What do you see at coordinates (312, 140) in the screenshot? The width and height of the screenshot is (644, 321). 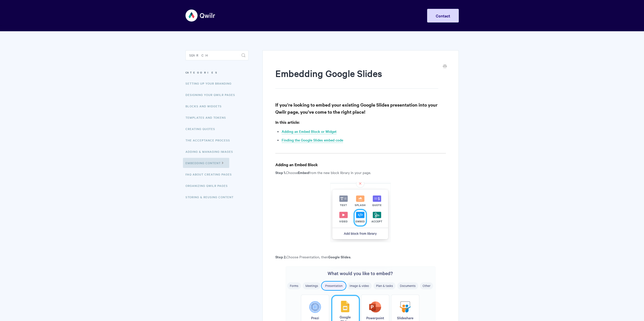 I see `a: Finding the Google Slides embed code` at bounding box center [312, 140].